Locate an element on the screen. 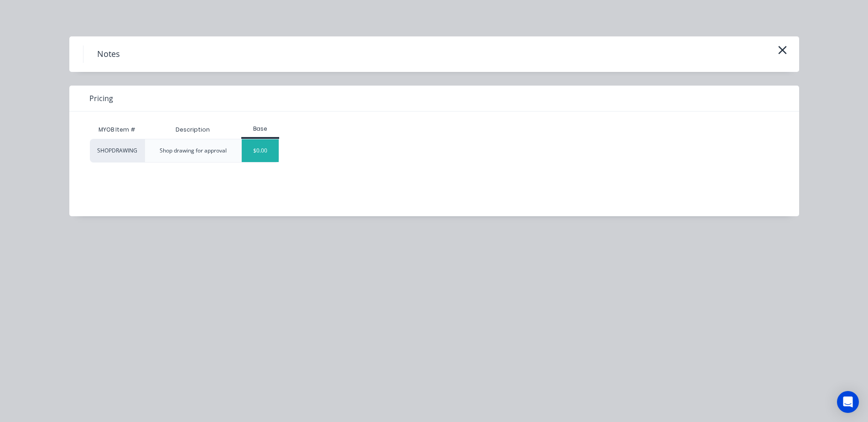 The height and width of the screenshot is (422, 868). div: $0.00 is located at coordinates (260, 151).